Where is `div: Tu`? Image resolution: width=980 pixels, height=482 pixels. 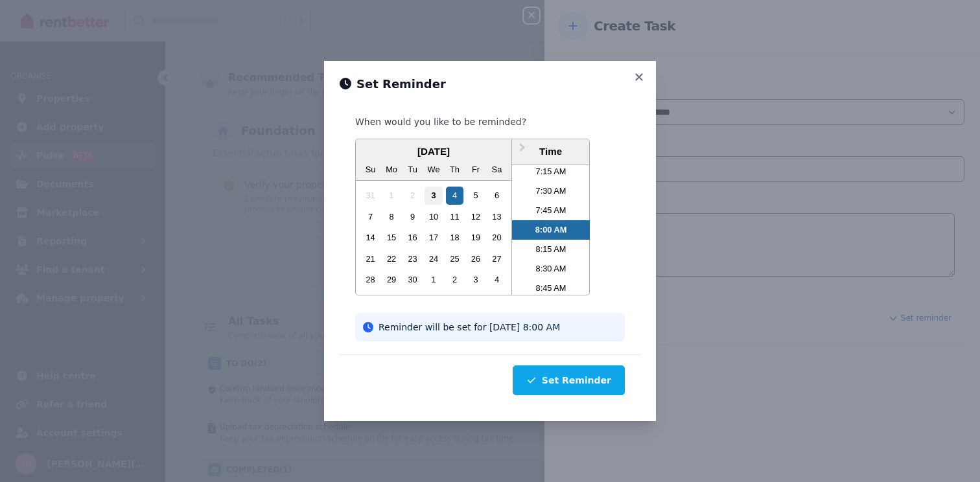
div: Tu is located at coordinates (412, 169).